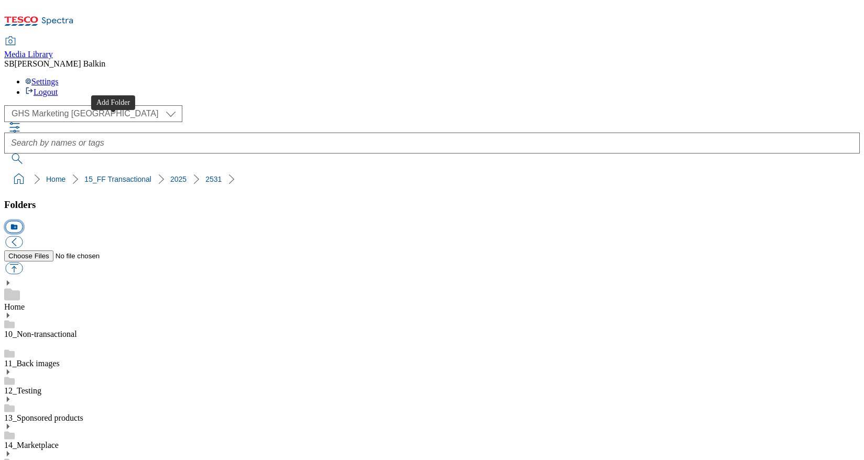  I want to click on a: 2025, so click(178, 179).